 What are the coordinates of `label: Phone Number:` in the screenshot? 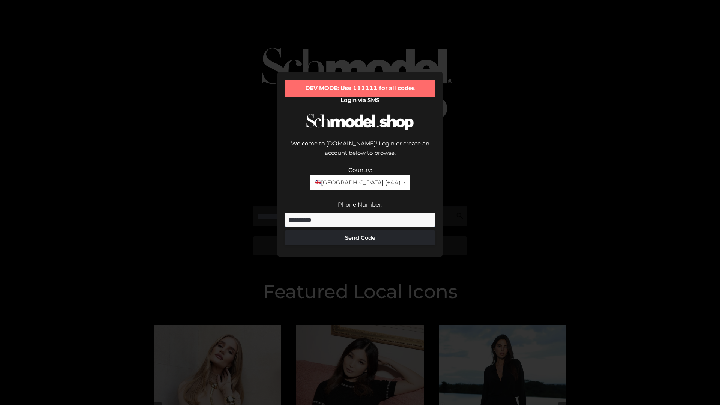 It's located at (360, 204).